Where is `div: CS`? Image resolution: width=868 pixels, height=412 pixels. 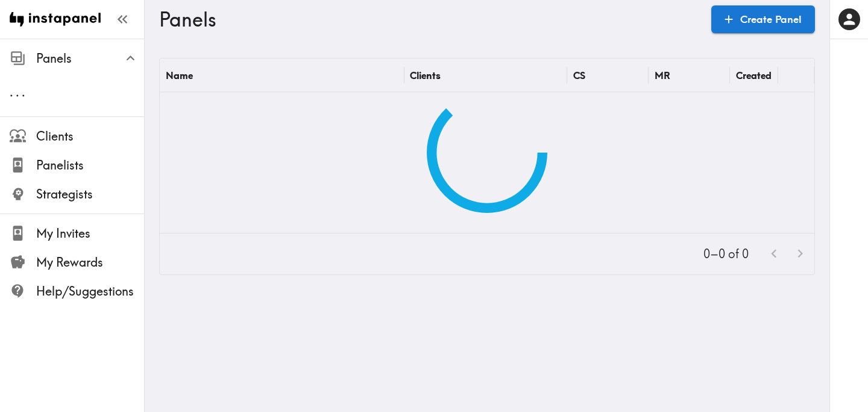 div: CS is located at coordinates (580, 76).